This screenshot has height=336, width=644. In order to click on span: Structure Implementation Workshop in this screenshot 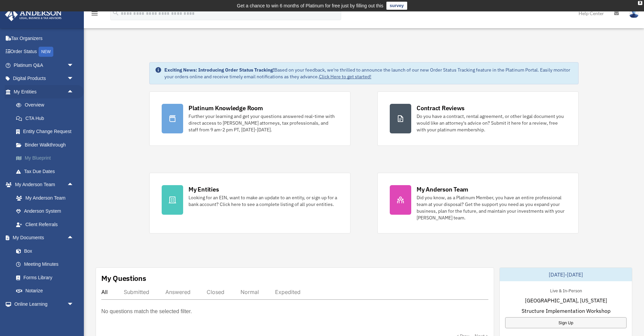, I will do `click(566, 311)`.